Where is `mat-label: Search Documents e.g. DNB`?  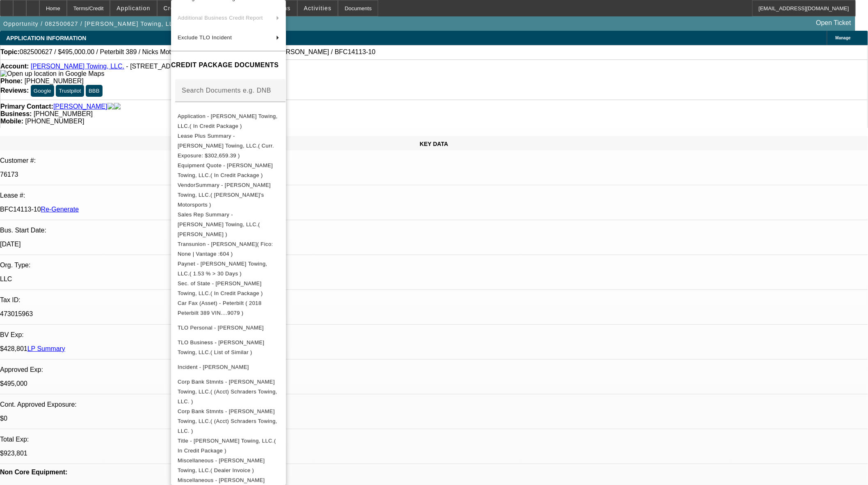 mat-label: Search Documents e.g. DNB is located at coordinates (227, 90).